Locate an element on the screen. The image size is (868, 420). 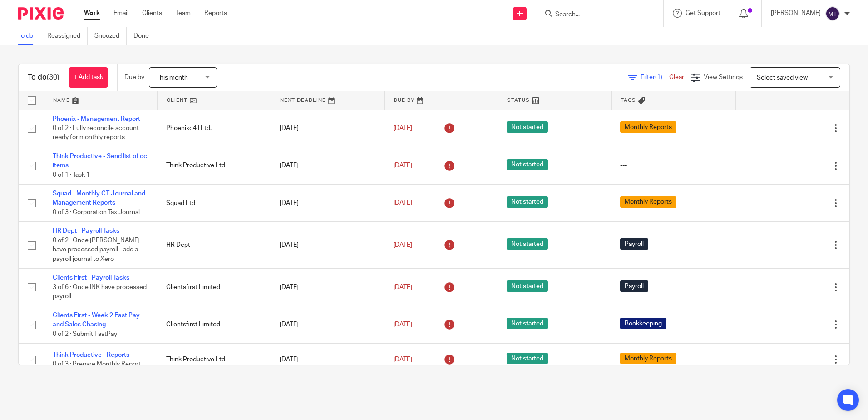
a: Team is located at coordinates (183, 13).